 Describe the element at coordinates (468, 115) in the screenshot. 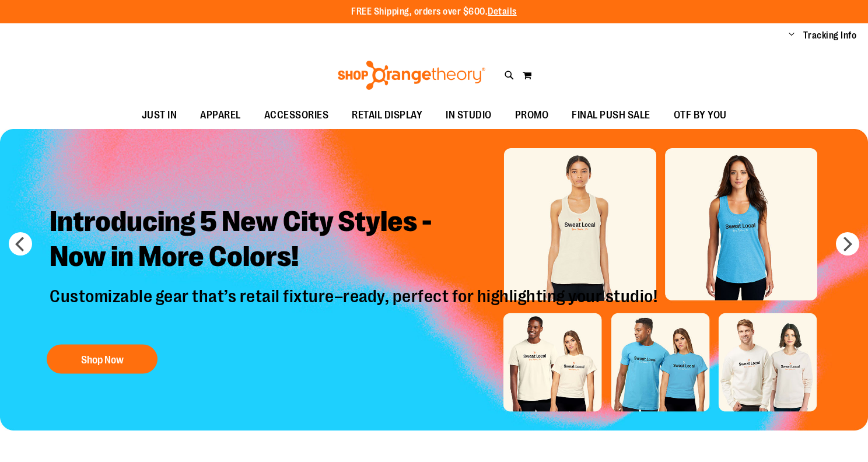

I see `span: IN STUDIO` at that location.